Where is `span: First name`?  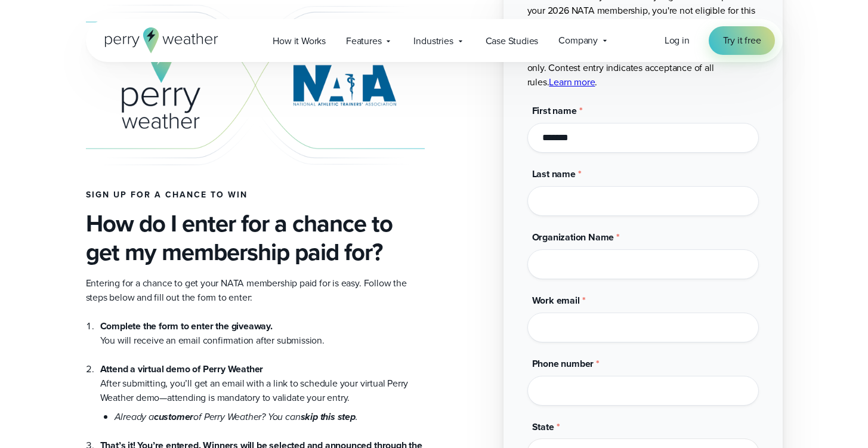 span: First name is located at coordinates (555, 110).